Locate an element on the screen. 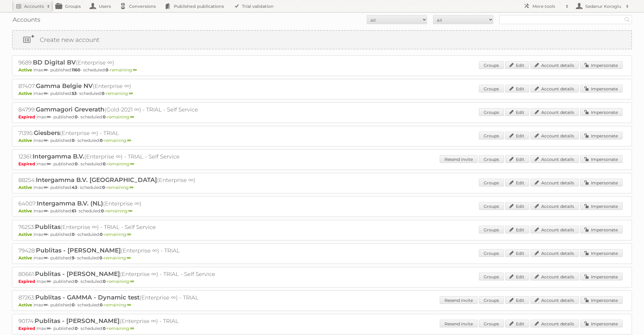 Image resolution: width=644 pixels, height=335 pixels. span: Publitas is located at coordinates (48, 227).